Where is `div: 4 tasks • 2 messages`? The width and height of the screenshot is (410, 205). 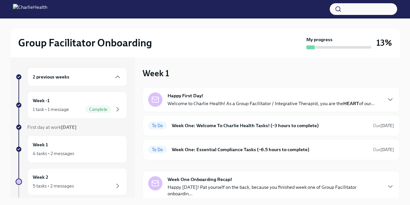
div: 4 tasks • 2 messages is located at coordinates (53, 153).